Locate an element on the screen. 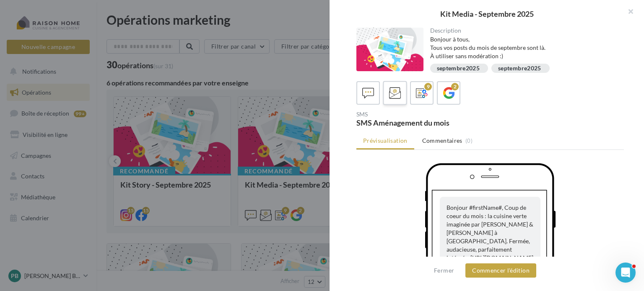 Image resolution: width=644 pixels, height=291 pixels. button: Fermer is located at coordinates (444, 270).